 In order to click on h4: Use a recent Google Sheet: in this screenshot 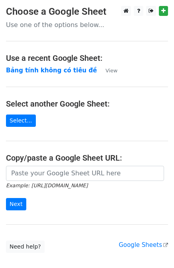, I will do `click(87, 58)`.